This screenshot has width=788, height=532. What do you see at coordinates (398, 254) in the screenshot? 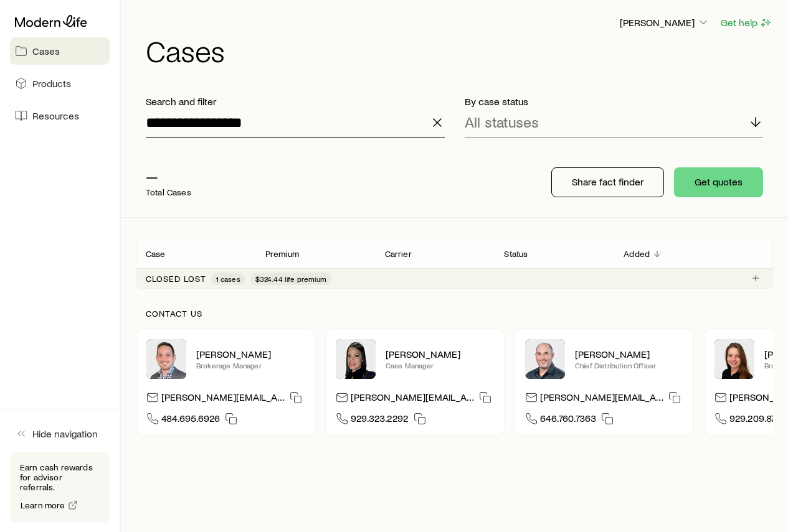
I see `p: Carrier` at bounding box center [398, 254].